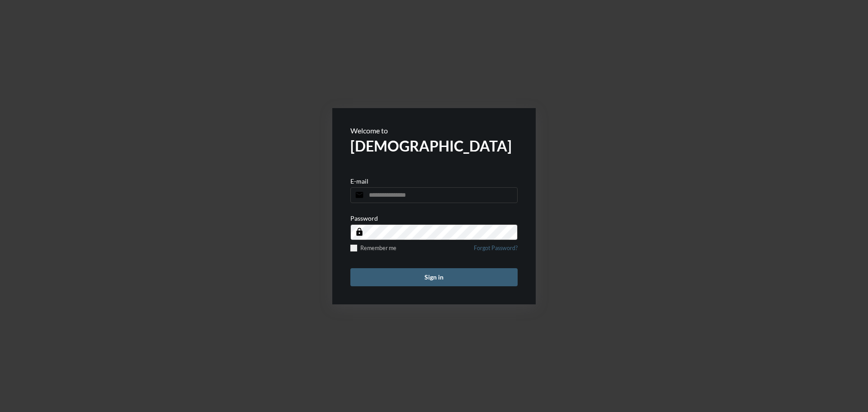 This screenshot has width=868, height=412. Describe the element at coordinates (364, 218) in the screenshot. I see `p: Password` at that location.